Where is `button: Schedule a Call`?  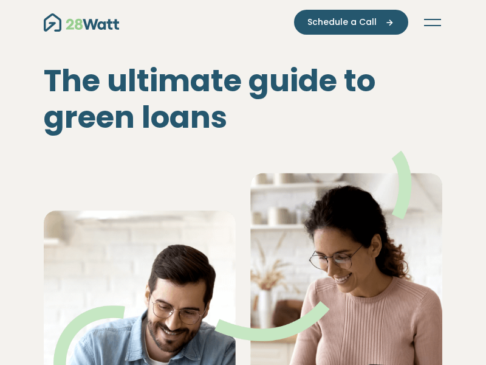
button: Schedule a Call is located at coordinates (351, 22).